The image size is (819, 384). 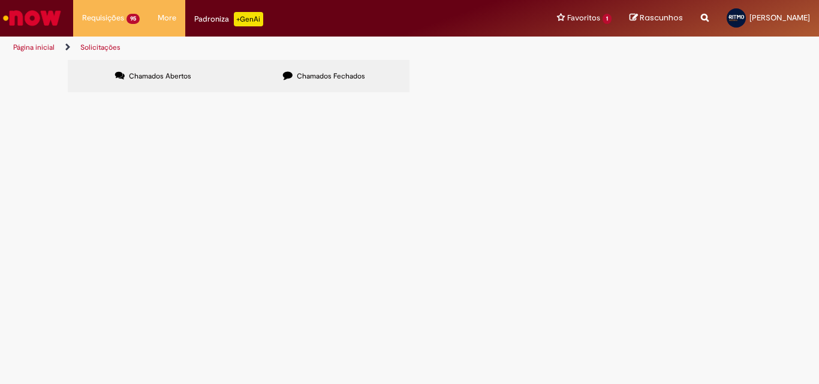 What do you see at coordinates (103, 18) in the screenshot?
I see `span: Requisições` at bounding box center [103, 18].